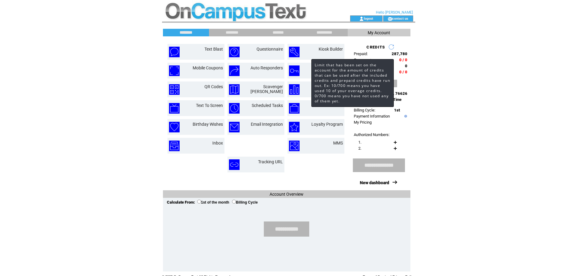  I want to click on label: Billing Cycle, so click(245, 202).